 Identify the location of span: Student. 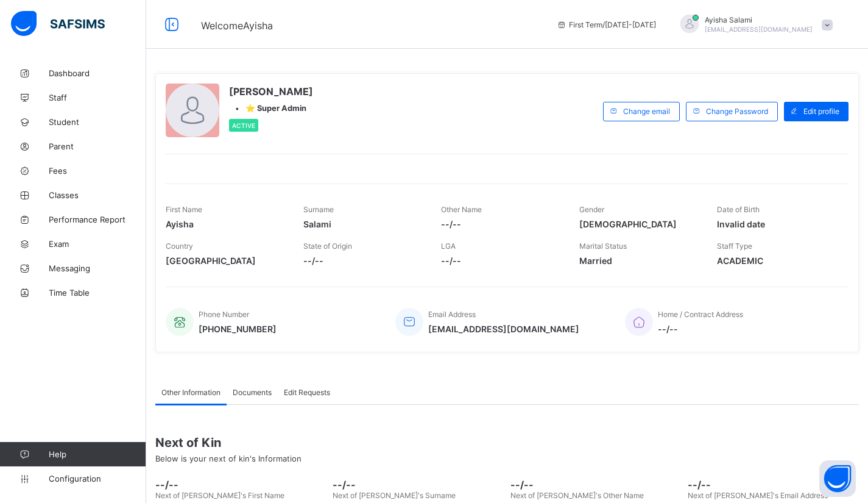
(98, 122).